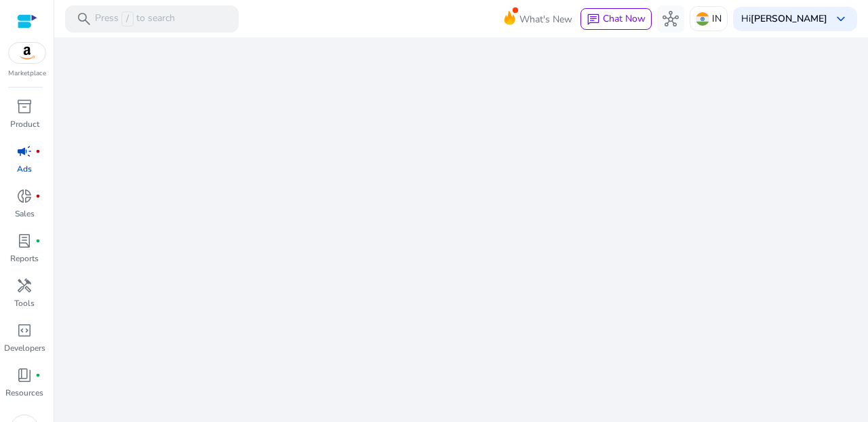 The height and width of the screenshot is (422, 868). What do you see at coordinates (546, 19) in the screenshot?
I see `span: What's New` at bounding box center [546, 19].